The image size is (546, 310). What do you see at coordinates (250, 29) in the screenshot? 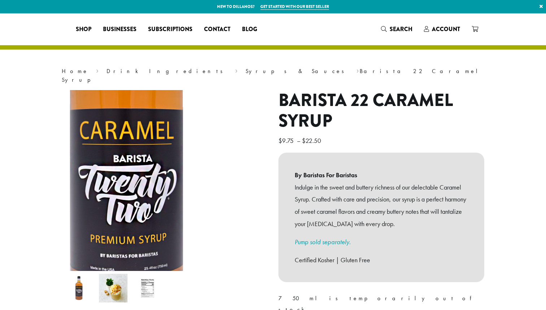
I see `span: Blog` at bounding box center [250, 29].